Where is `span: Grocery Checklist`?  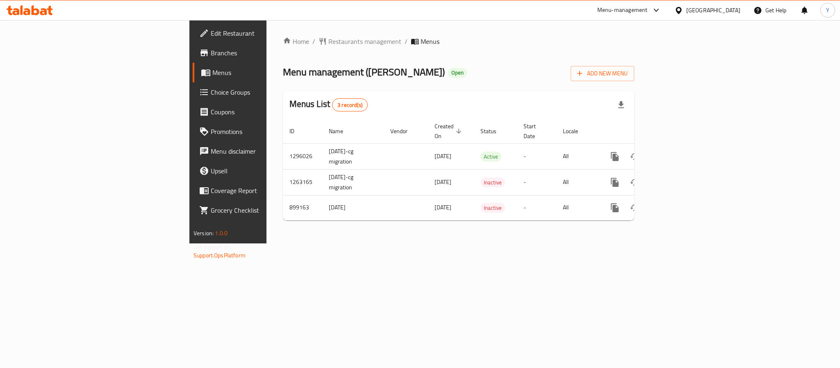 span: Grocery Checklist is located at coordinates (267, 210).